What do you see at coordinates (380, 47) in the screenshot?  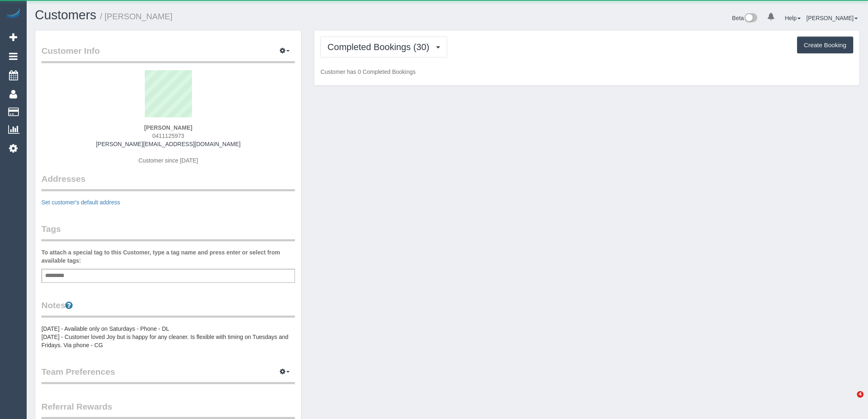 I see `span: Completed Bookings (30)` at bounding box center [380, 47].